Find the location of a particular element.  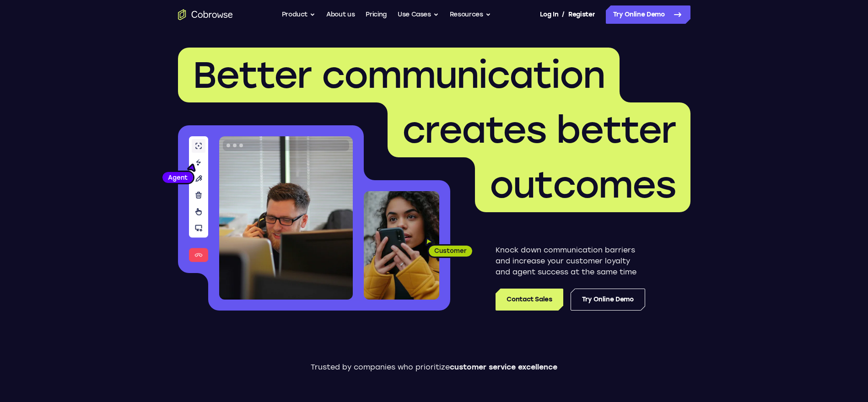

button: Resources is located at coordinates (470, 15).